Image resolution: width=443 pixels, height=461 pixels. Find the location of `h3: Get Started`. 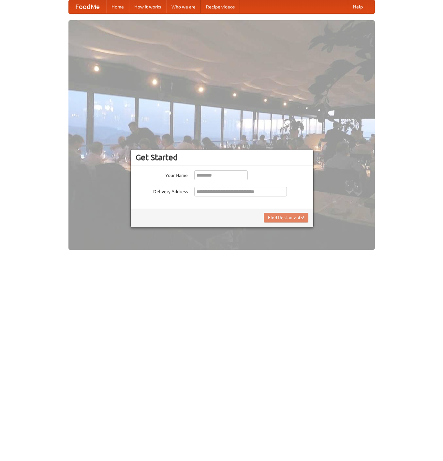

h3: Get Started is located at coordinates (222, 157).